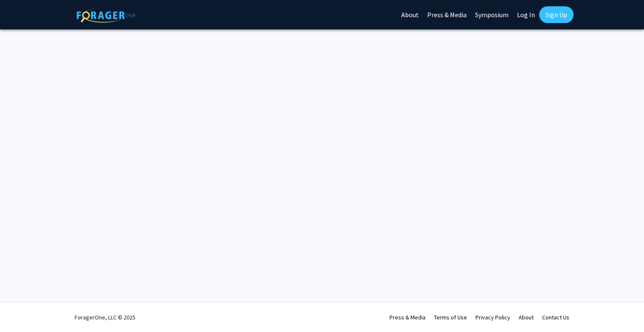  Describe the element at coordinates (408, 317) in the screenshot. I see `a: Press & Media` at that location.